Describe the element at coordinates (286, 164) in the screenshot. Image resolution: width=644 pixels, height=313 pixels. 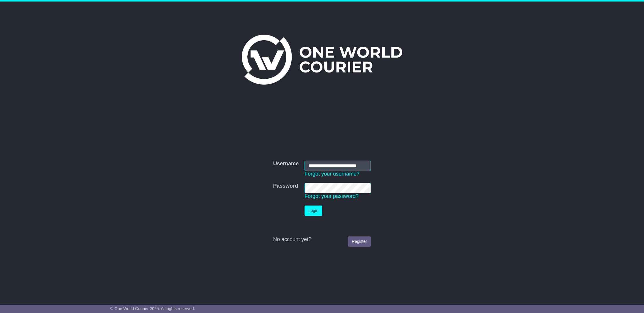
I see `label: Username` at that location.